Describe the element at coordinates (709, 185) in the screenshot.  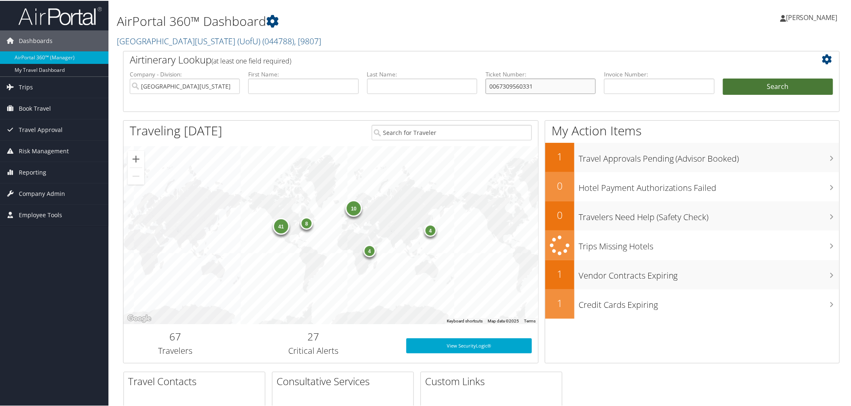
I see `h3: Hotel Payment Authorizations Failed` at that location.